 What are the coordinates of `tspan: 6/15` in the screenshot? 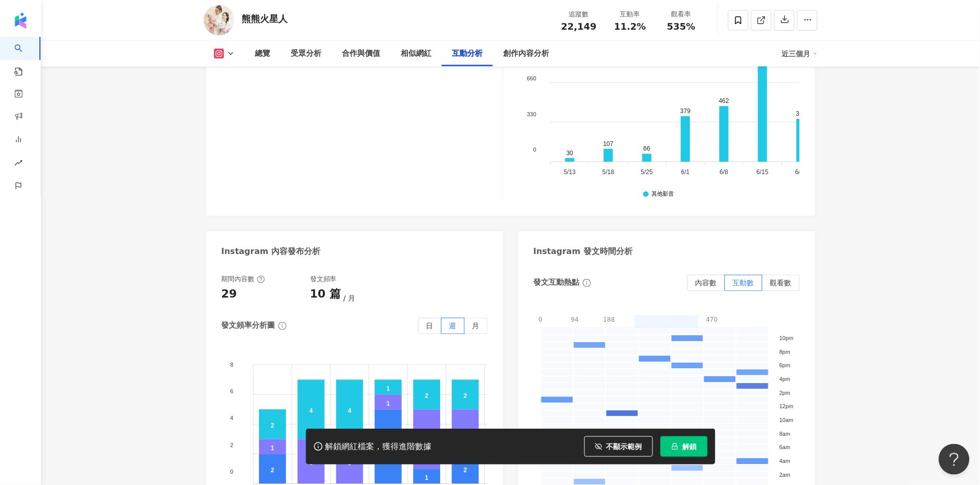 It's located at (763, 172).